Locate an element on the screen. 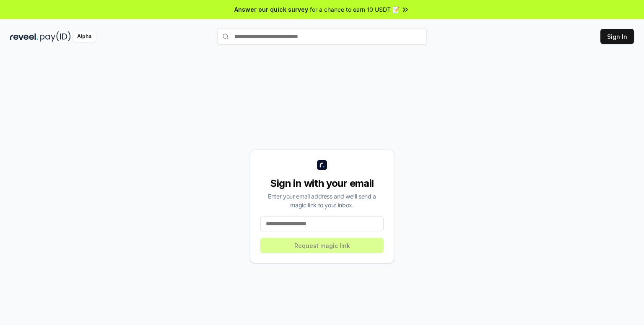 The image size is (644, 325). span: for a chance to earn 10 USDT 📝 is located at coordinates (355, 10).